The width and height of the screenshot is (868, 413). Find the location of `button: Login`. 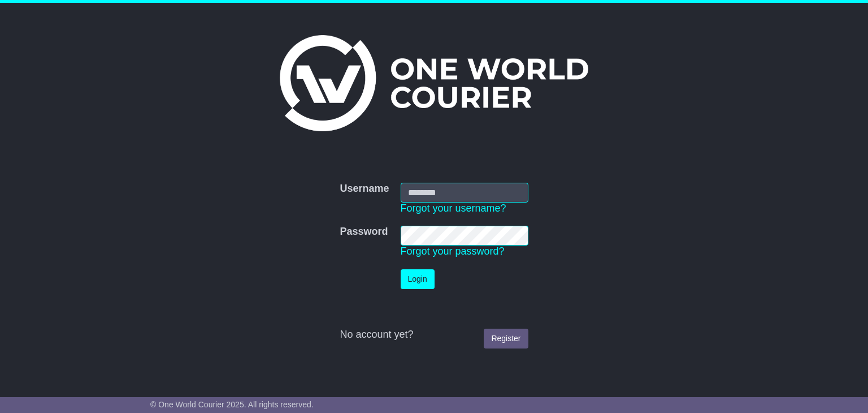

button: Login is located at coordinates (418, 279).